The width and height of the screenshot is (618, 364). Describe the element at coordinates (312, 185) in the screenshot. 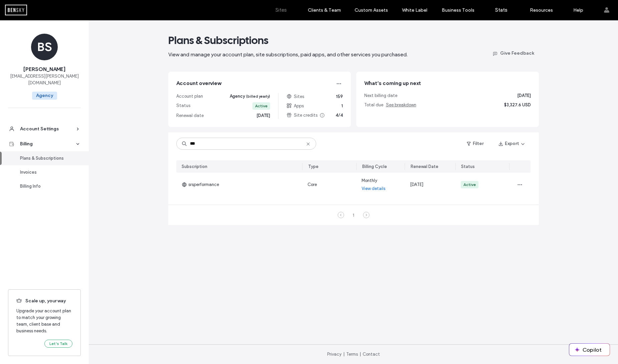

I see `span: Core` at that location.